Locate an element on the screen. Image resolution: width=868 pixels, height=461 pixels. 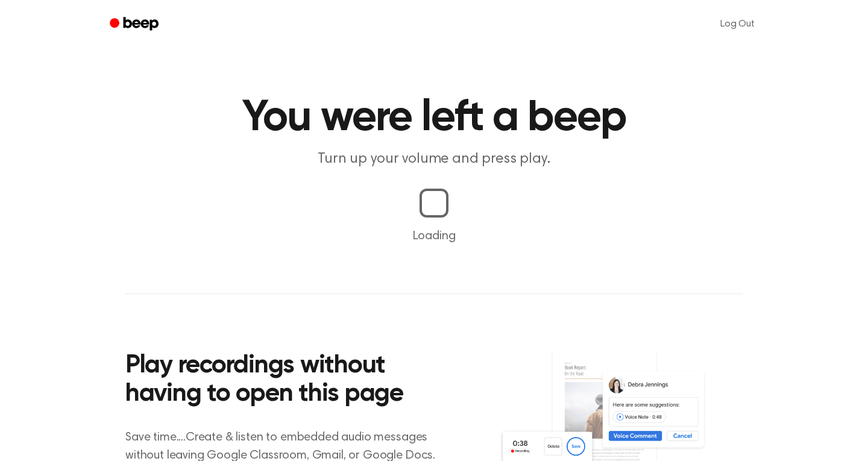
p: Loading is located at coordinates (434, 236).